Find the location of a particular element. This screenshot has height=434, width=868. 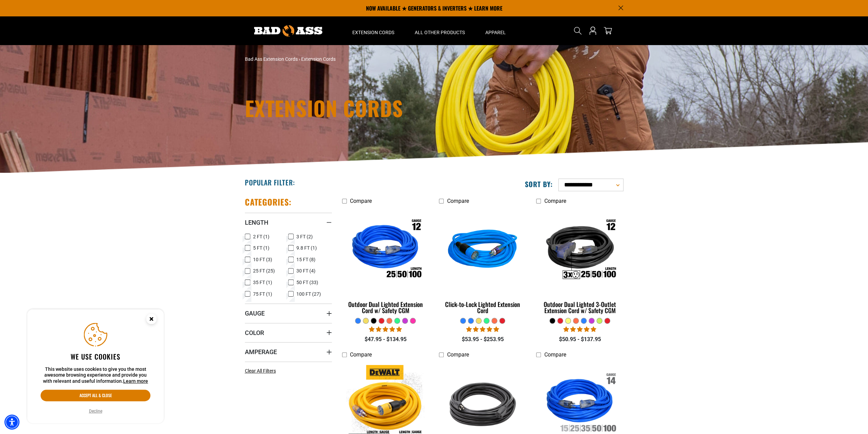

a: Clear All Filters is located at coordinates (261, 371).